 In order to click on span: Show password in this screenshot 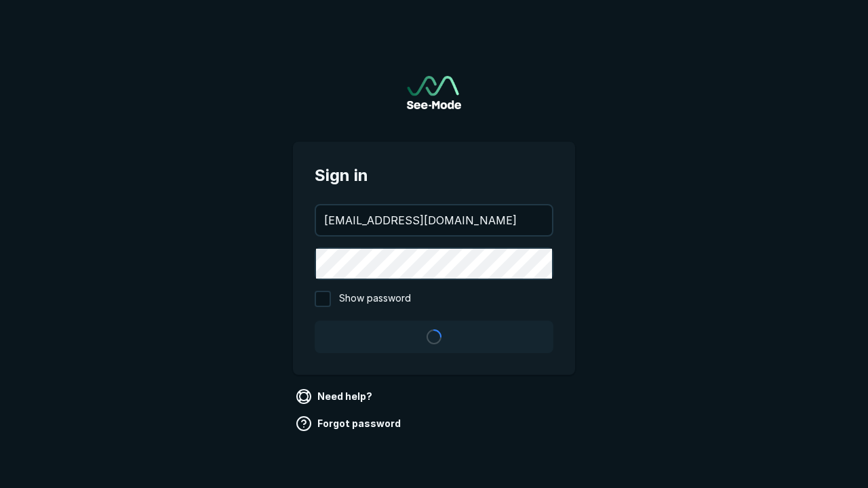, I will do `click(375, 299)`.